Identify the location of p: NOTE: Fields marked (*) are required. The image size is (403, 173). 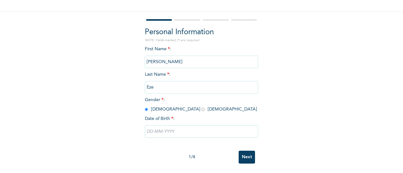
(201, 40).